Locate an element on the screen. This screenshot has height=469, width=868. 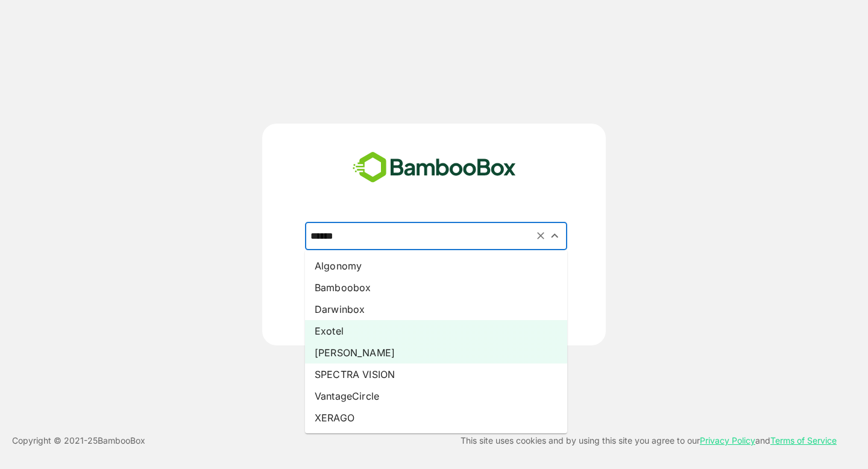
li: VantageCircle is located at coordinates (436, 396).